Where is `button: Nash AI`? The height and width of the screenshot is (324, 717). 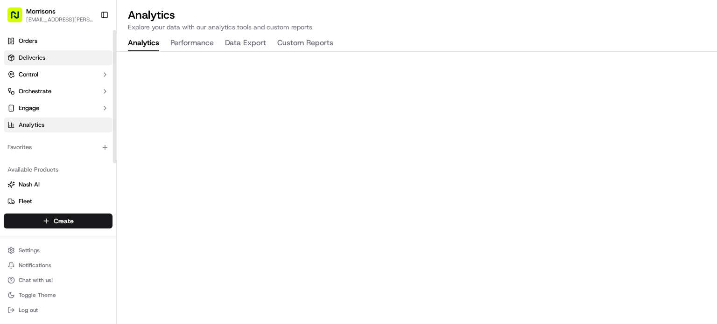
button: Nash AI is located at coordinates (58, 185).